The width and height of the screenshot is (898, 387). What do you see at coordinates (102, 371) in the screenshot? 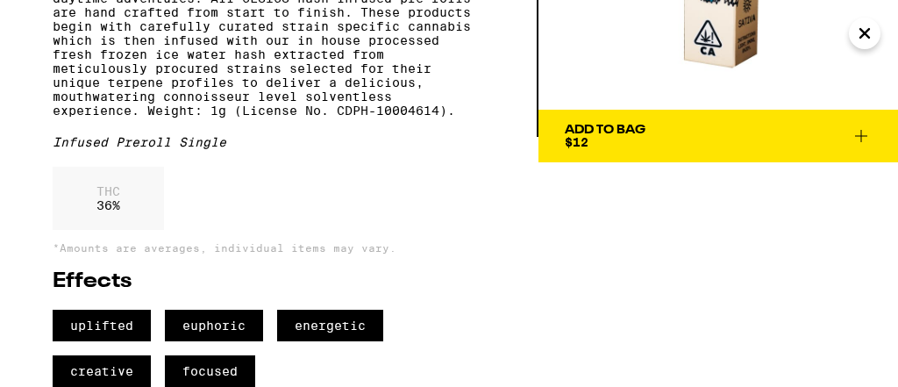
I see `span: creative` at bounding box center [102, 371].